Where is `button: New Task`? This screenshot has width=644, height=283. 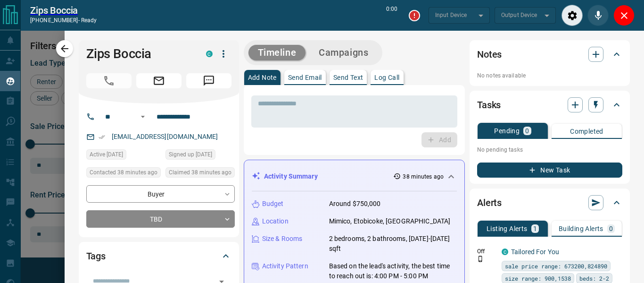
button: New Task is located at coordinates (550, 170).